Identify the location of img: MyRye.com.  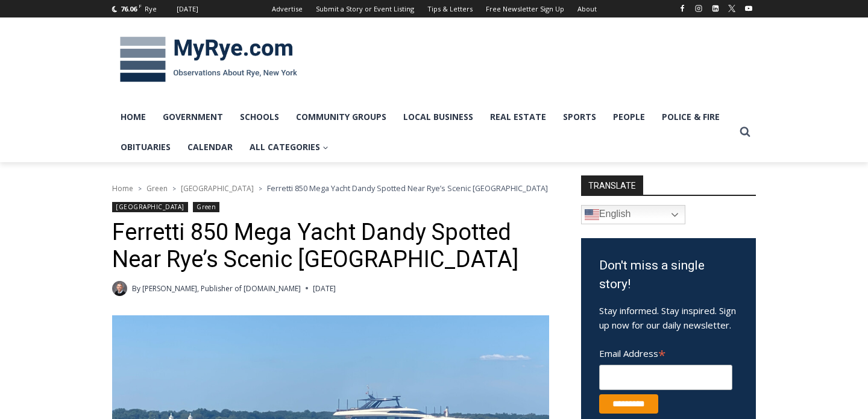
(209, 60).